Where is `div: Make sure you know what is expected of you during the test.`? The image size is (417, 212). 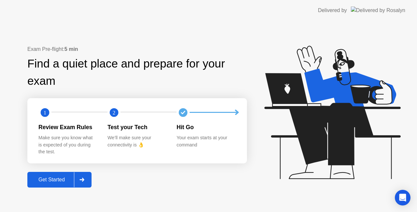
div: Make sure you know what is expected of you during the test. is located at coordinates (68, 145).